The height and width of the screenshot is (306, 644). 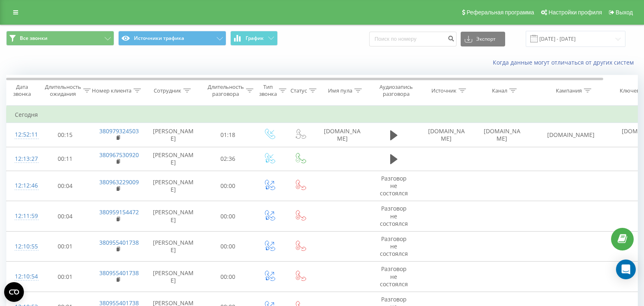 What do you see at coordinates (298, 90) in the screenshot?
I see `div: Статус` at bounding box center [298, 90].